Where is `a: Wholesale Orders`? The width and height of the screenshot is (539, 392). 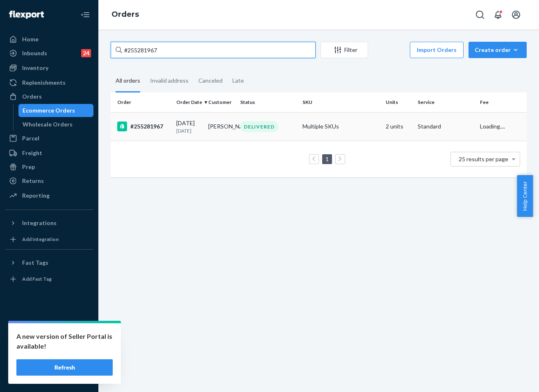
a: Wholesale Orders is located at coordinates (56, 125).